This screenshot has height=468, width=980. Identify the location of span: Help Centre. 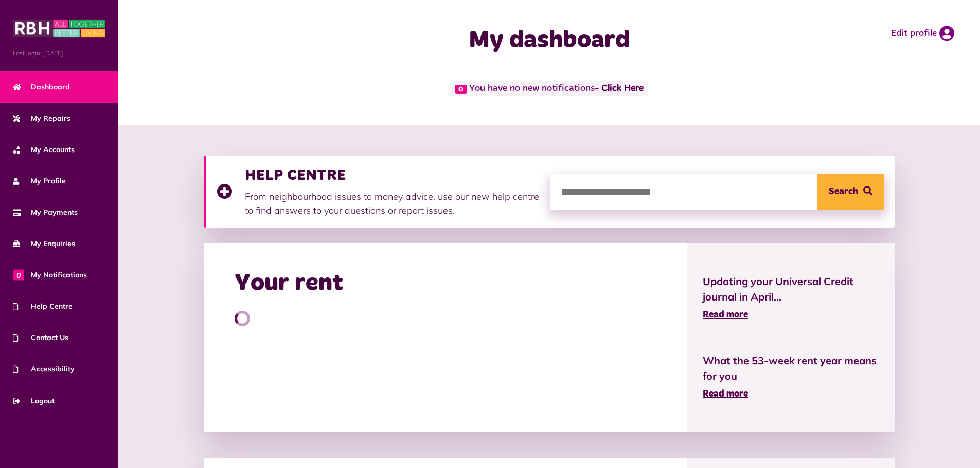
(43, 306).